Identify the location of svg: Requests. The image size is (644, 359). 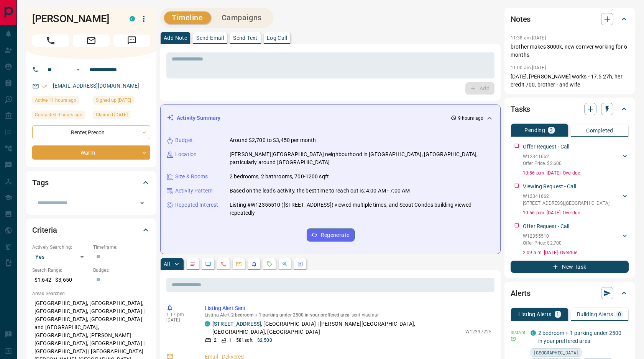
(269, 264).